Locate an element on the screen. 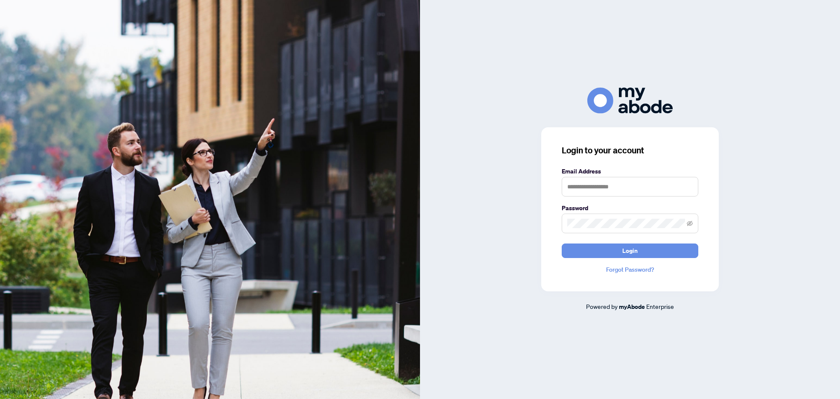  span: Powered by is located at coordinates (602, 306).